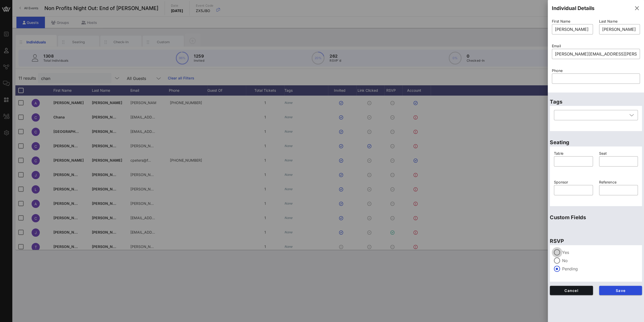 This screenshot has width=644, height=322. Describe the element at coordinates (596, 46) in the screenshot. I see `p: Email` at that location.